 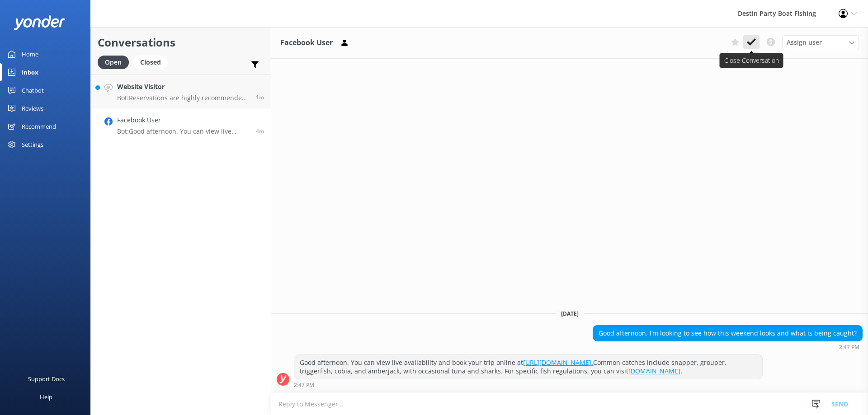 I want to click on div: Good afternoon. You can view live availability and book your trip online at Common catches includ..., so click(x=528, y=367).